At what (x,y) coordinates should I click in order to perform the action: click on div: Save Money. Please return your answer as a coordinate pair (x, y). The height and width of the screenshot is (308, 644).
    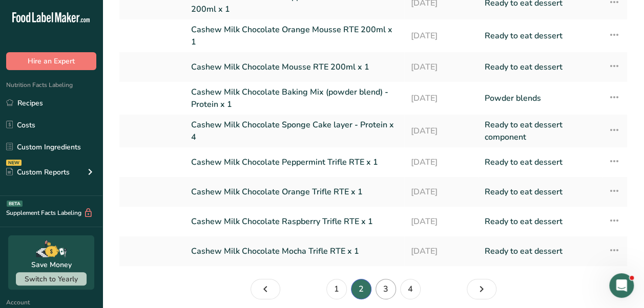
    Looking at the image, I should click on (51, 265).